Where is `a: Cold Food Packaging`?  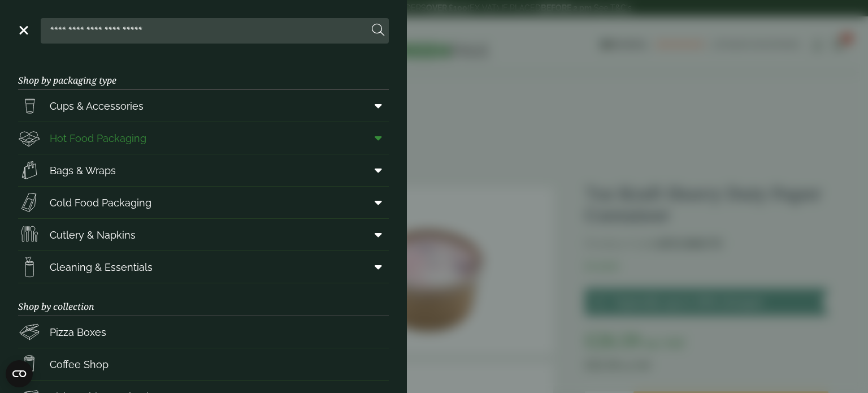 a: Cold Food Packaging is located at coordinates (204, 203).